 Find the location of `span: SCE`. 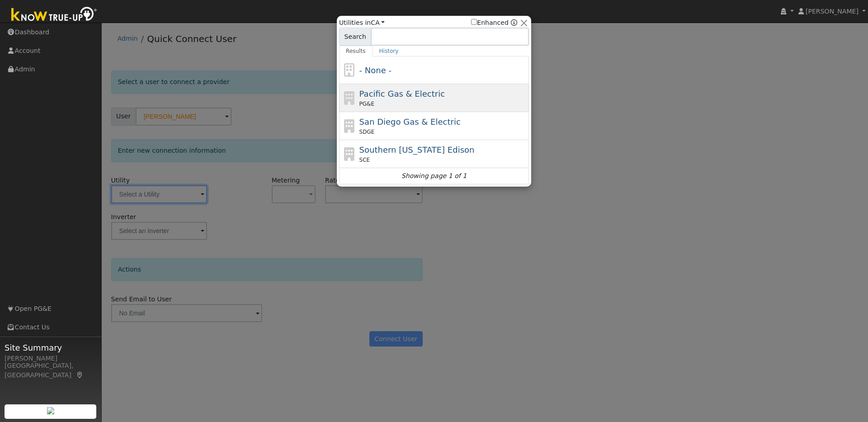

span: SCE is located at coordinates (365, 160).